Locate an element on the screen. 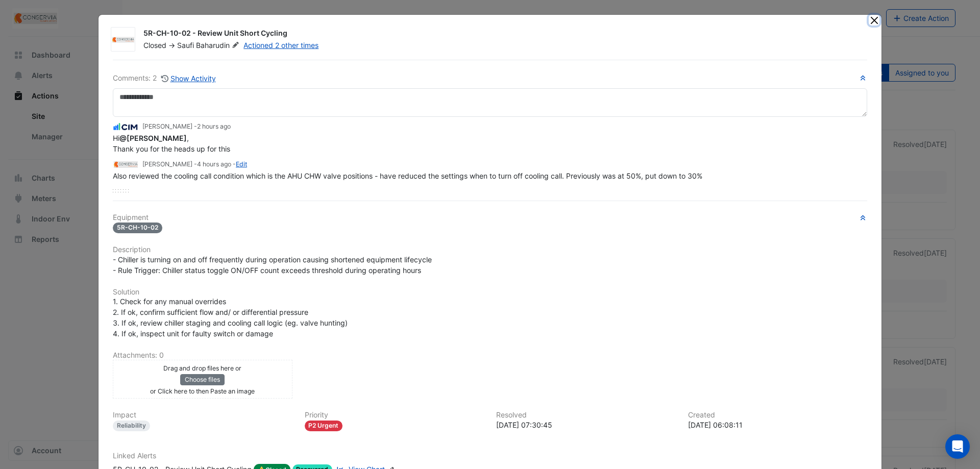 This screenshot has height=469, width=980. button: Close is located at coordinates (874, 20).